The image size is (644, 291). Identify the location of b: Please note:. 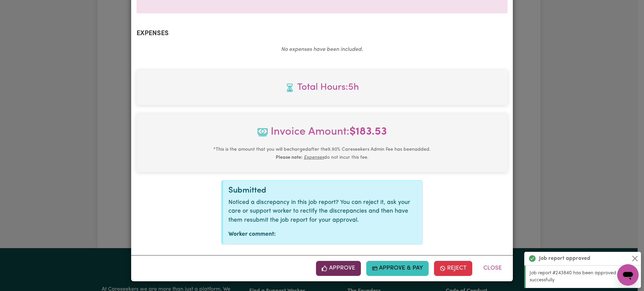
(290, 157).